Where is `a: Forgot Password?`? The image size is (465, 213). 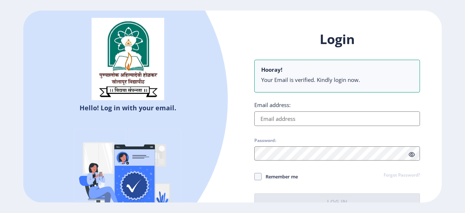
a: Forgot Password? is located at coordinates (402, 175).